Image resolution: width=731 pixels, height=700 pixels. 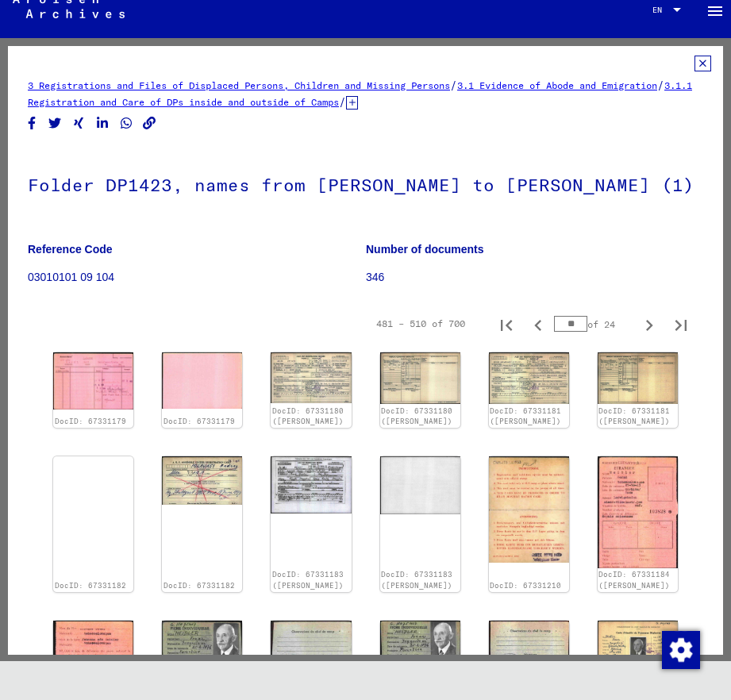 I want to click on button: Next page, so click(x=649, y=324).